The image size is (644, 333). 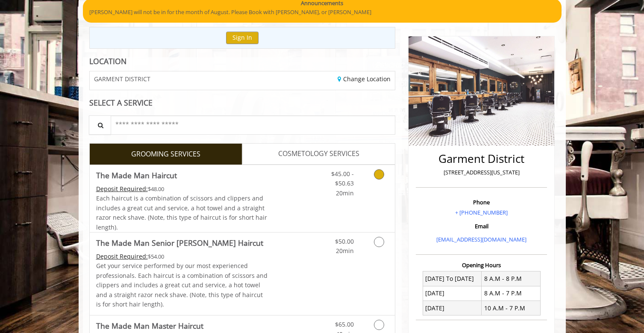 I want to click on div: $48.00, so click(x=182, y=189).